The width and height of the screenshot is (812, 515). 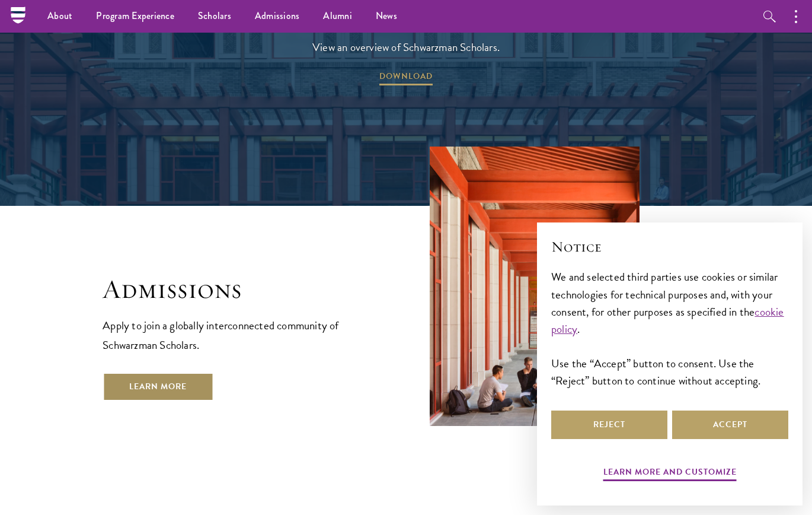 I want to click on p: Apply to join a globally interconnected community of Schwarzman Scholars., so click(x=243, y=335).